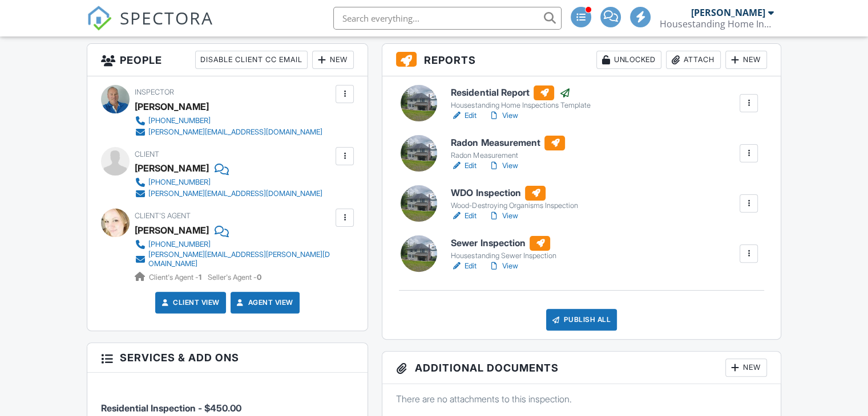 Image resolution: width=868 pixels, height=416 pixels. I want to click on div: Publish All, so click(581, 320).